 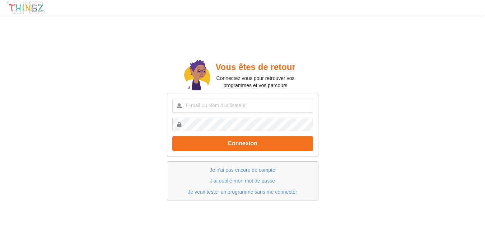 I want to click on a: Je n'ai pas encore de compte, so click(x=242, y=170).